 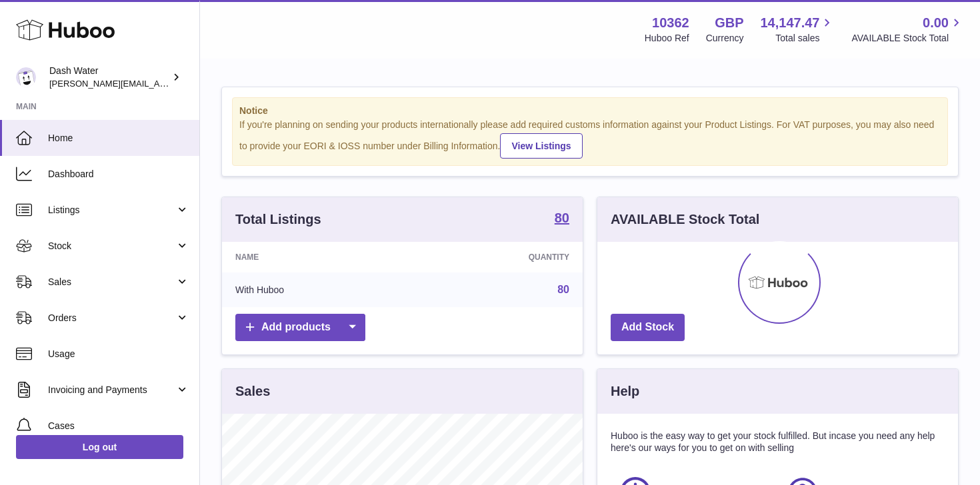 What do you see at coordinates (624, 391) in the screenshot?
I see `h3: Help` at bounding box center [624, 391].